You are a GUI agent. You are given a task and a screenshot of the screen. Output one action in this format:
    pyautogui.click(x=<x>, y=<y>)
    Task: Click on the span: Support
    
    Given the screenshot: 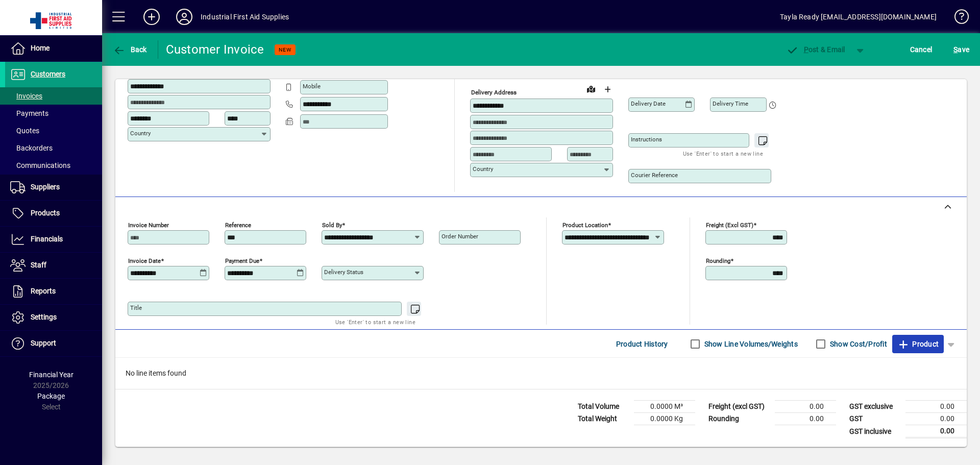 What is the action you would take?
    pyautogui.click(x=43, y=343)
    